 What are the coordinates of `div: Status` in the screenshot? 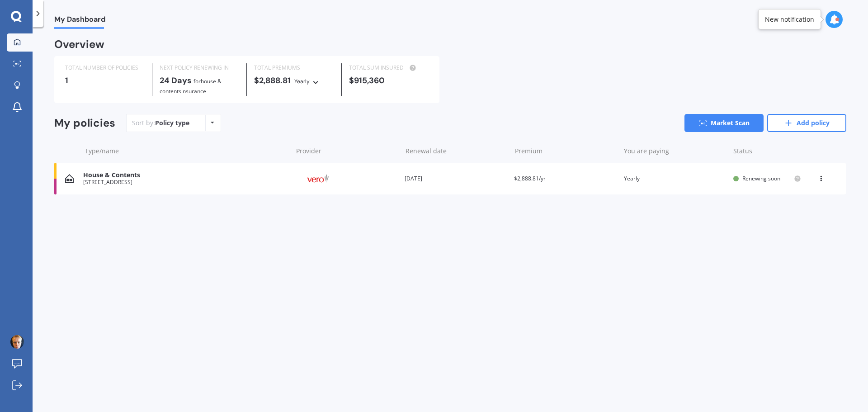 It's located at (767, 151).